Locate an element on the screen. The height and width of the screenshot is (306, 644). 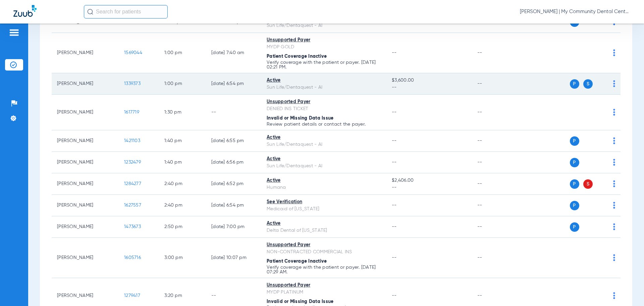
span: 1421103 is located at coordinates (133, 141).